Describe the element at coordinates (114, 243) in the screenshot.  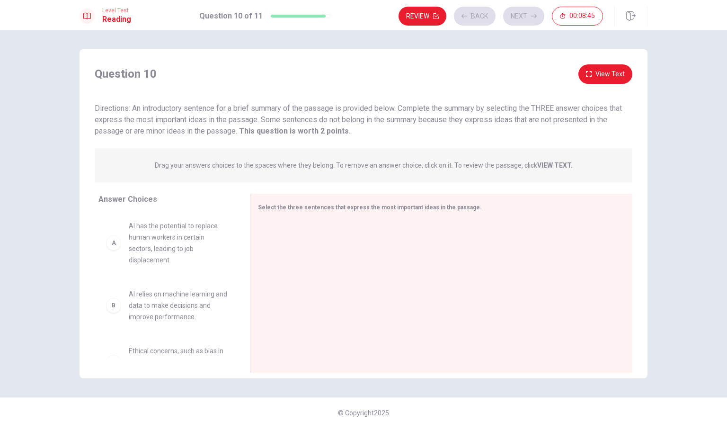
I see `div: A` at that location.